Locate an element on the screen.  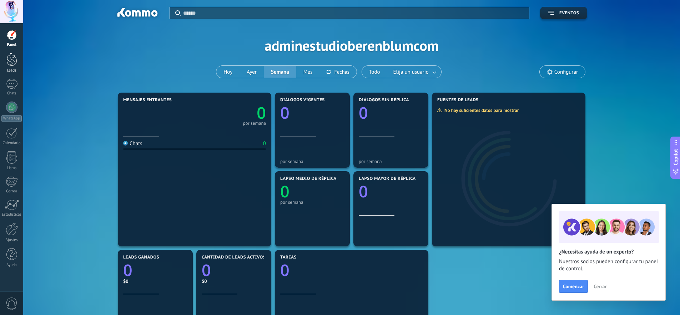
button: Mes is located at coordinates (308, 72).